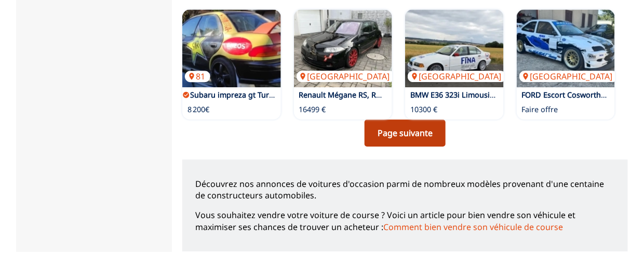 The width and height of the screenshot is (644, 255). What do you see at coordinates (232, 48) in the screenshot?
I see `a: Subaru impreza gt Turbo 81` at bounding box center [232, 48].